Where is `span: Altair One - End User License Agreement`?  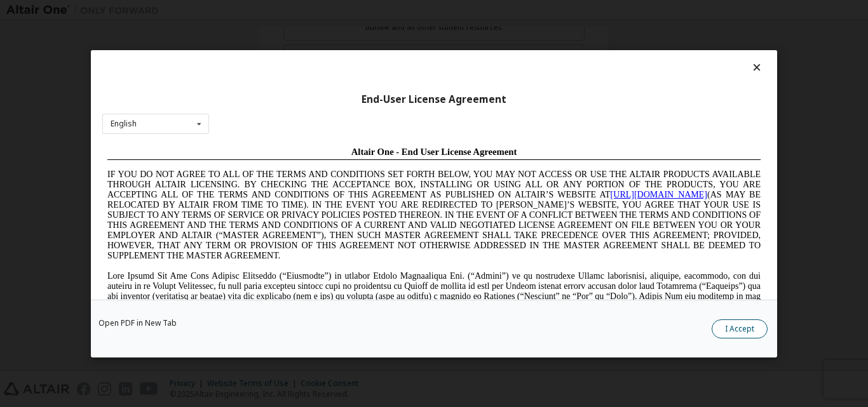
span: Altair One - End User License Agreement is located at coordinates (332, 10).